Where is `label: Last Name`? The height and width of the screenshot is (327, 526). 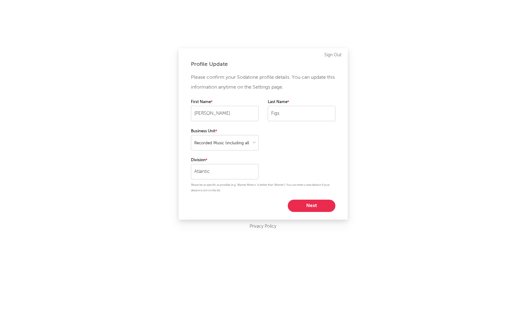
label: Last Name is located at coordinates (302, 102).